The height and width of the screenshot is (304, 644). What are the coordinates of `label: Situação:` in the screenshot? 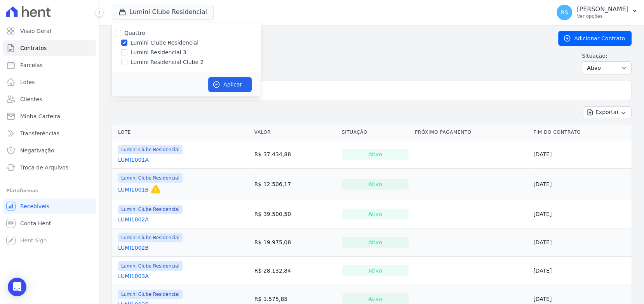 It's located at (607, 56).